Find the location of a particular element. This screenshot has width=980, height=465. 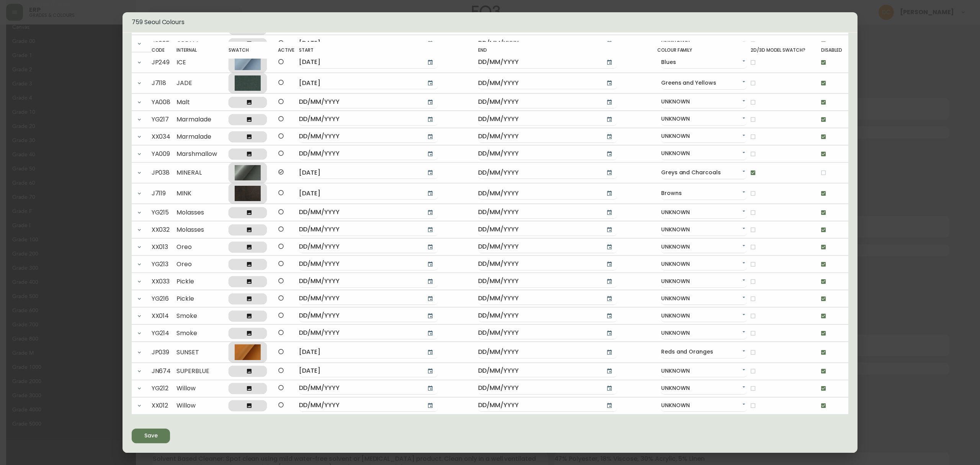

td: JADE is located at coordinates (203, 83).